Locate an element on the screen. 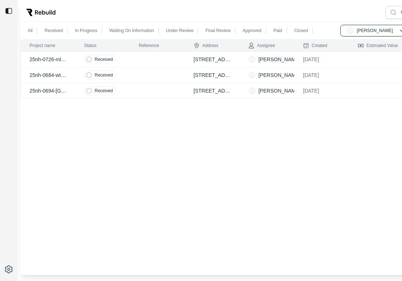 This screenshot has height=281, width=402. img: toggle sidebar is located at coordinates (9, 11).